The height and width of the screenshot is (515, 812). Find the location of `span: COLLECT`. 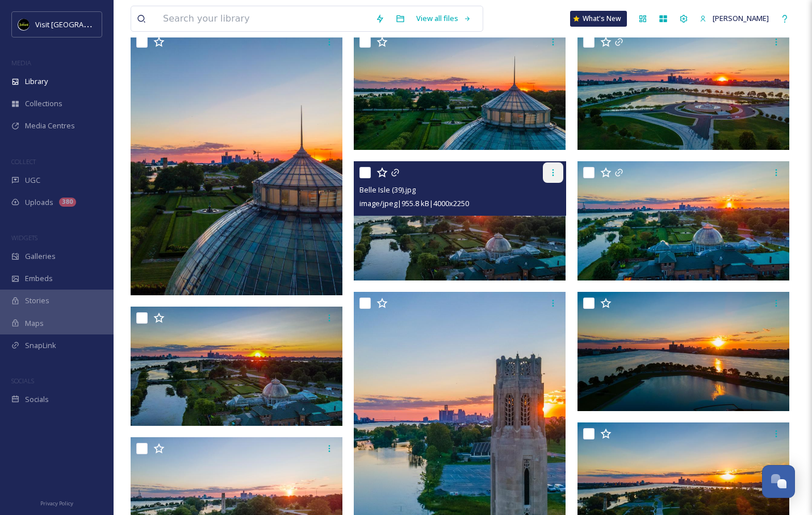

span: COLLECT is located at coordinates (24, 161).